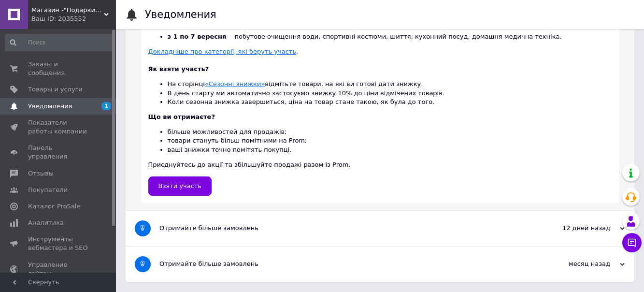  Describe the element at coordinates (106, 106) in the screenshot. I see `span: 1` at that location.